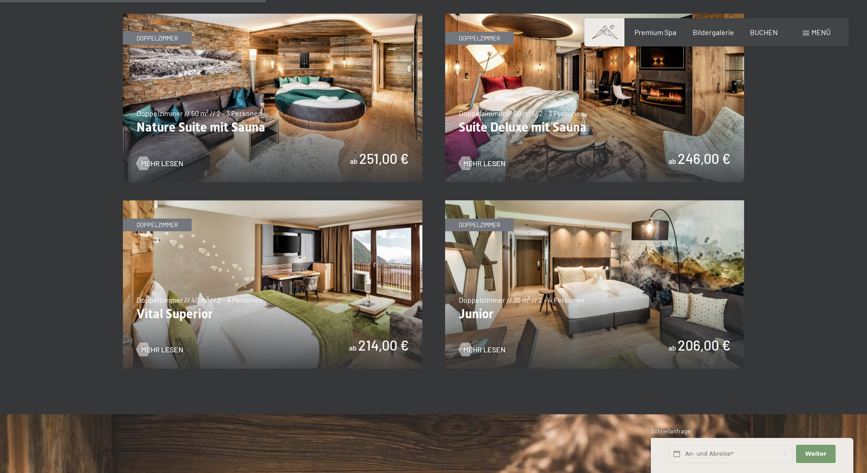 The height and width of the screenshot is (473, 867). I want to click on a: Premium Spa, so click(655, 32).